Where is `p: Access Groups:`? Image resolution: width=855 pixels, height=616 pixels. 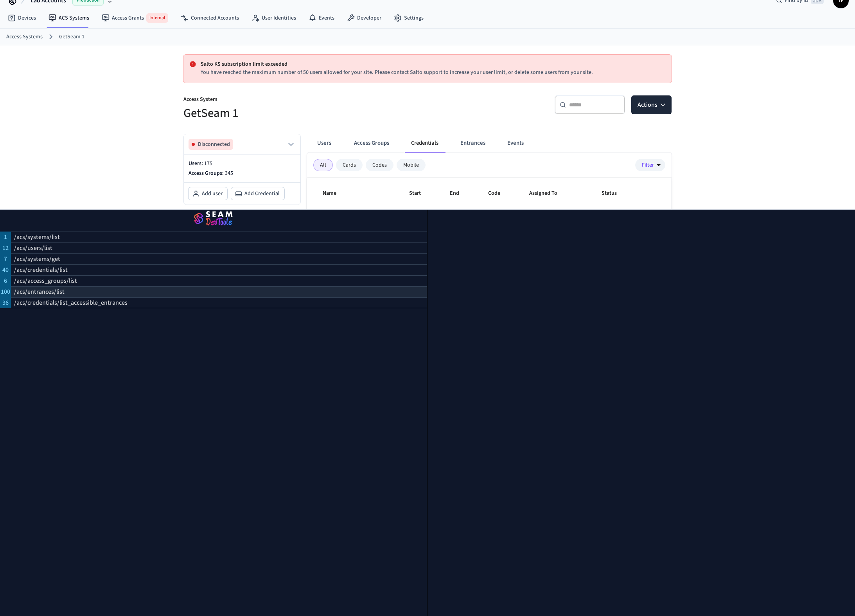
p: Access Groups: is located at coordinates (242, 173).